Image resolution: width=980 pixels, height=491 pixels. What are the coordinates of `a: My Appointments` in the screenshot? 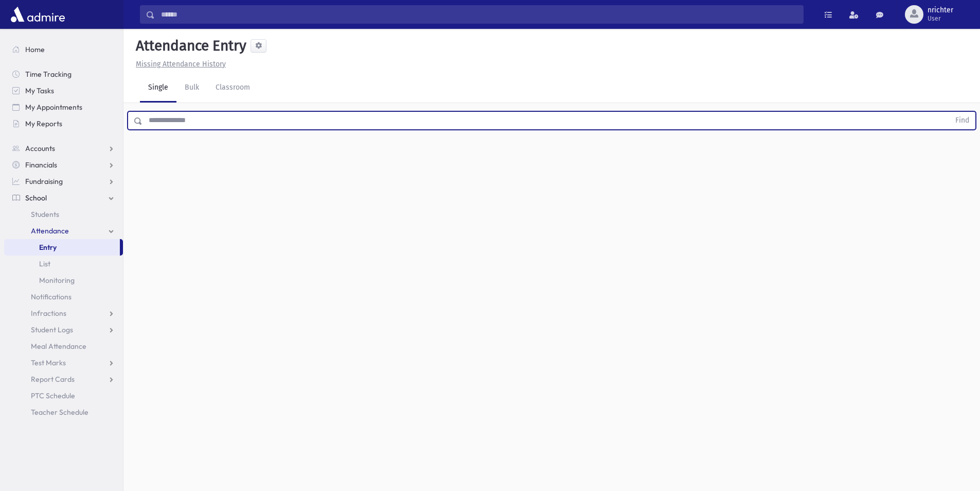 It's located at (63, 107).